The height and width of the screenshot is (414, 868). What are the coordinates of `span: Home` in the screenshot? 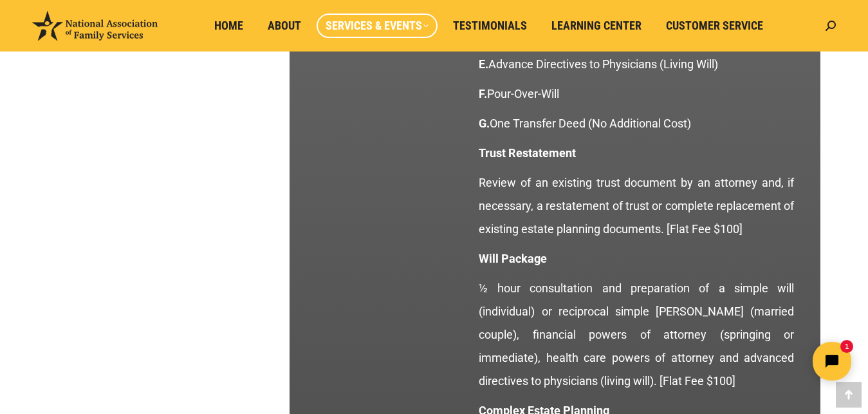 It's located at (229, 26).